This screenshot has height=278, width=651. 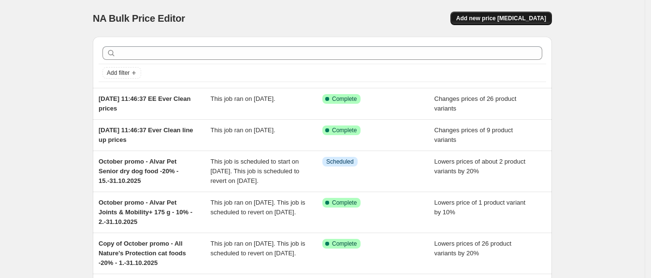 What do you see at coordinates (122, 73) in the screenshot?
I see `button: Add filter` at bounding box center [122, 73].